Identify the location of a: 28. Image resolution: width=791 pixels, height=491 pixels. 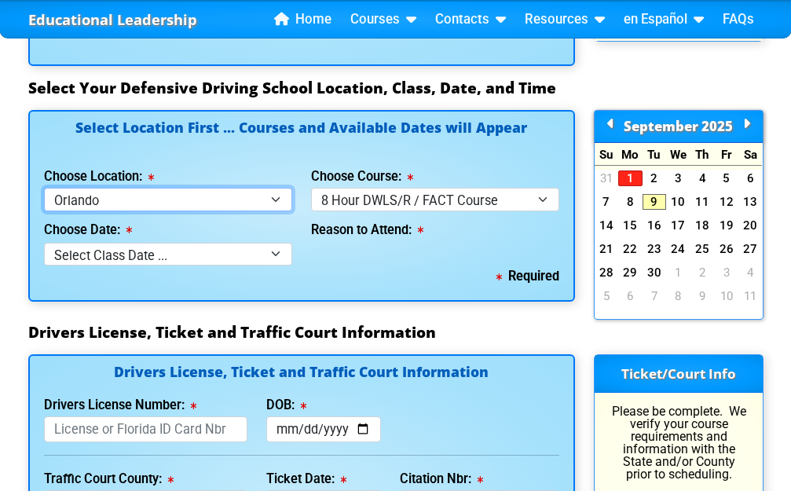
(607, 273).